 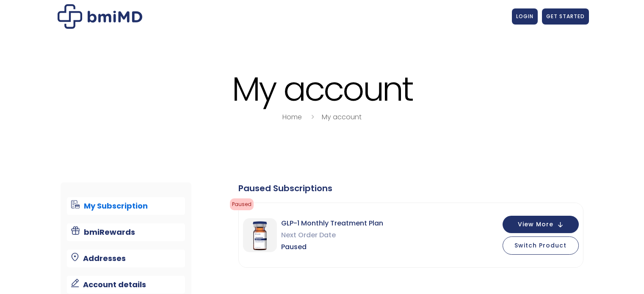 I want to click on span: Paused, so click(x=242, y=204).